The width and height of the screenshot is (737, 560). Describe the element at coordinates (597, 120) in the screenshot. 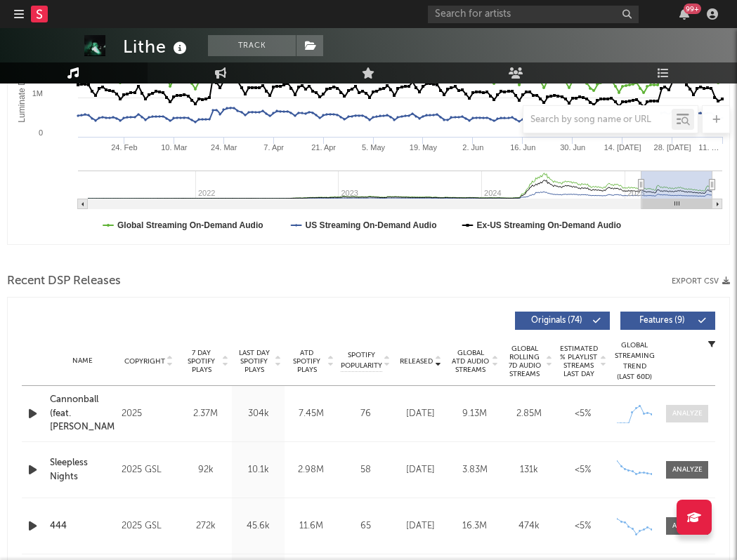

I see `input: Search by song name or URL` at that location.